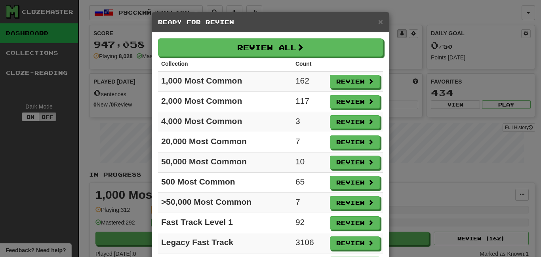 This screenshot has height=257, width=541. I want to click on td: 117, so click(310, 102).